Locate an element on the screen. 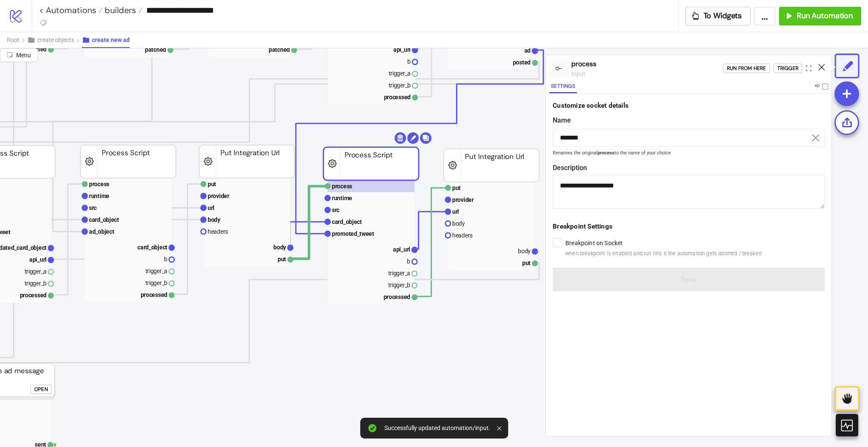 The height and width of the screenshot is (447, 868). span: create objects is located at coordinates (56, 40).